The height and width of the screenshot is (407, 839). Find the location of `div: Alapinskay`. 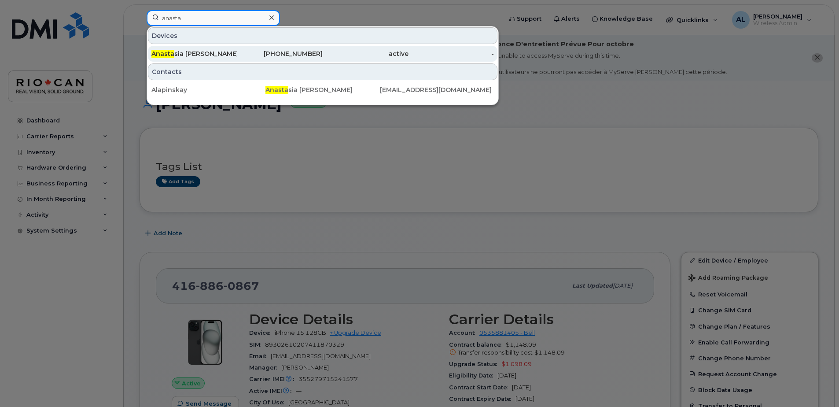

div: Alapinskay is located at coordinates (208, 90).